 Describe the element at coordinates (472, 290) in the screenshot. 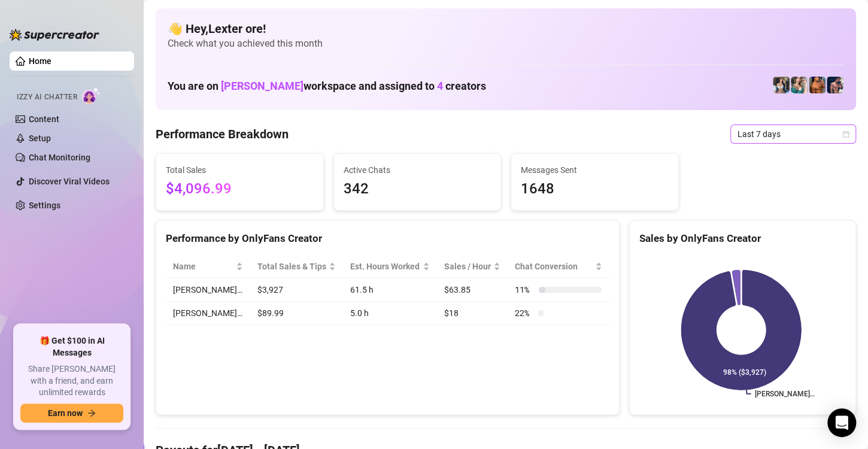

I see `td: $63.85` at that location.